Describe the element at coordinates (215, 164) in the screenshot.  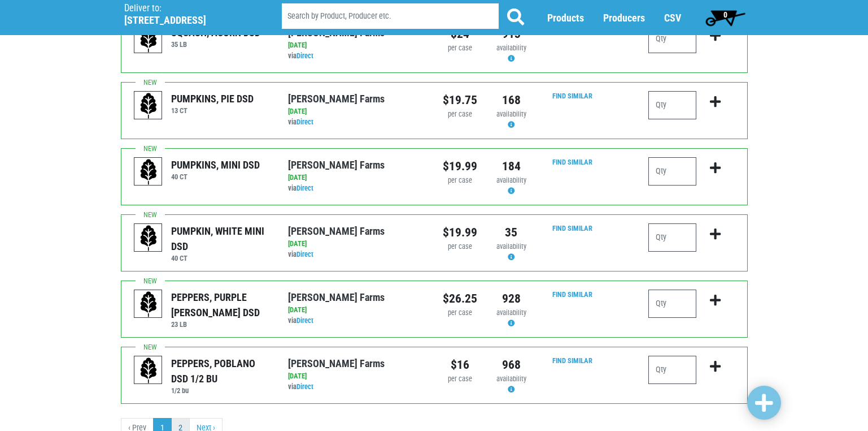
I see `div: PUMPKINS, MINI DSD` at that location.